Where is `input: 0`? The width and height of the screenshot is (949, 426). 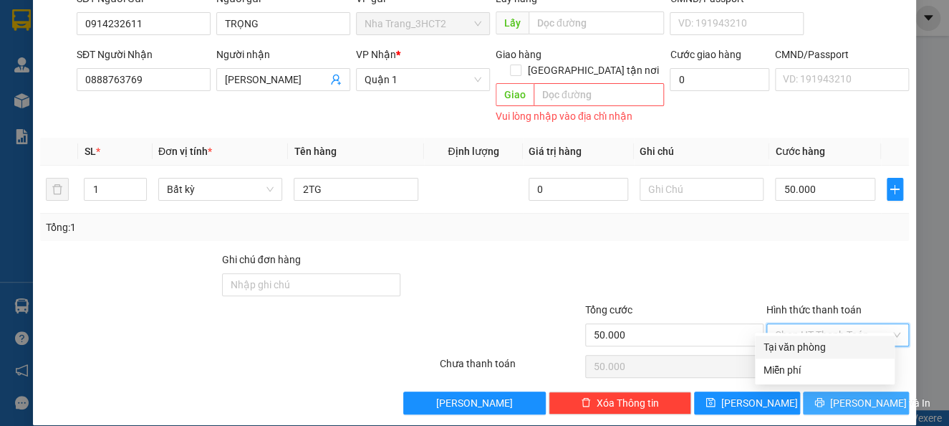 input: 0 is located at coordinates (578, 189).